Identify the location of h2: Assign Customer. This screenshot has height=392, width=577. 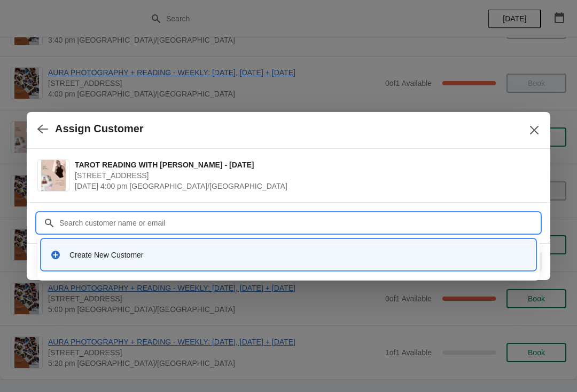
(99, 128).